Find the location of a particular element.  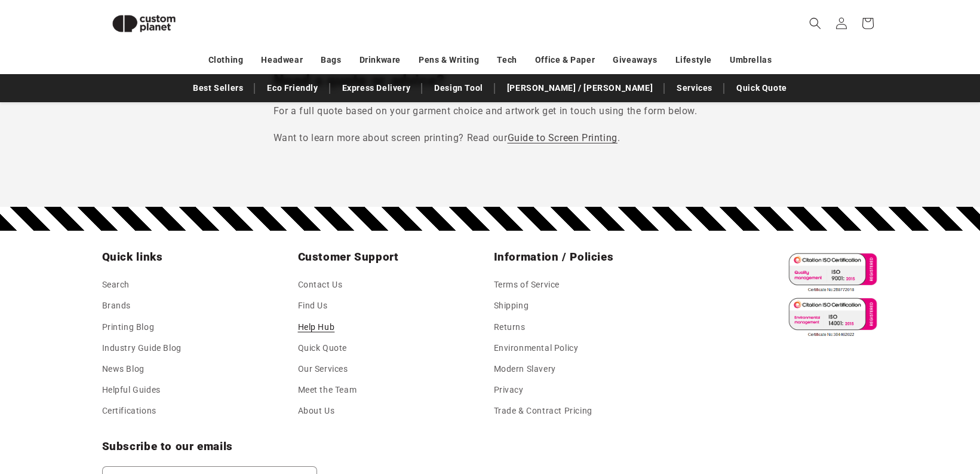

img: Custom Planet is located at coordinates (144, 24).